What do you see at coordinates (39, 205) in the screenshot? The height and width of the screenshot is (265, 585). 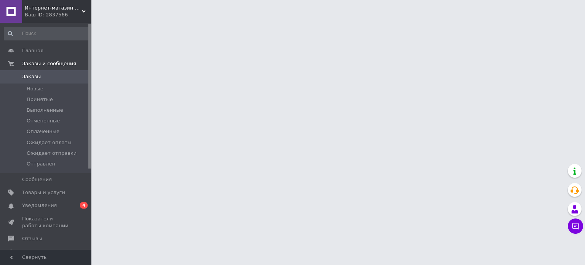 I see `span: Уведомления` at bounding box center [39, 205].